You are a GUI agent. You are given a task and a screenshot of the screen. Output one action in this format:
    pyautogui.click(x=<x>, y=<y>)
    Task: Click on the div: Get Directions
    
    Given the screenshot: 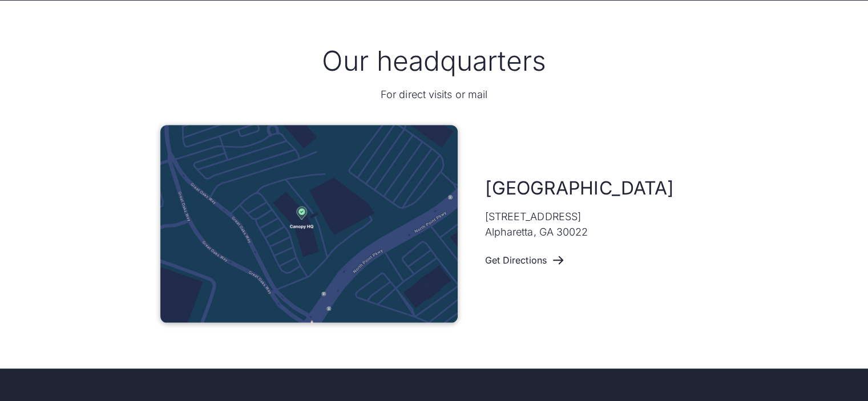 What is the action you would take?
    pyautogui.click(x=516, y=260)
    